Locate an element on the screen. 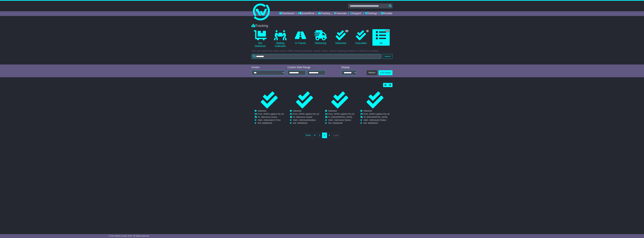  span: © One World Courier 2025. All rights reserved. is located at coordinates (129, 236).